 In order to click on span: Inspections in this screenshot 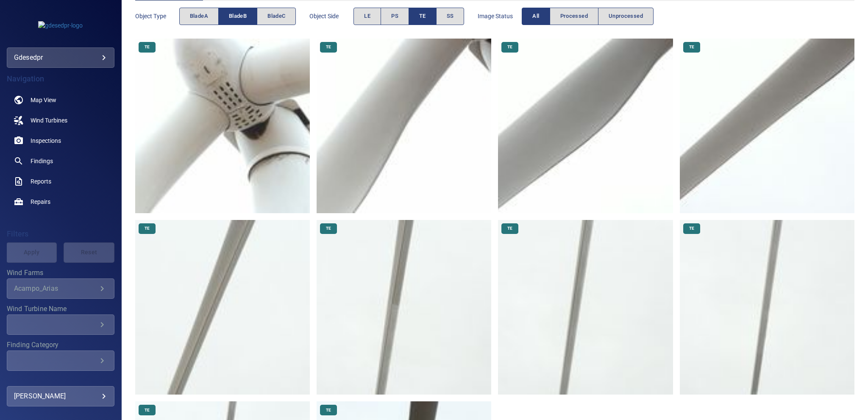, I will do `click(45, 141)`.